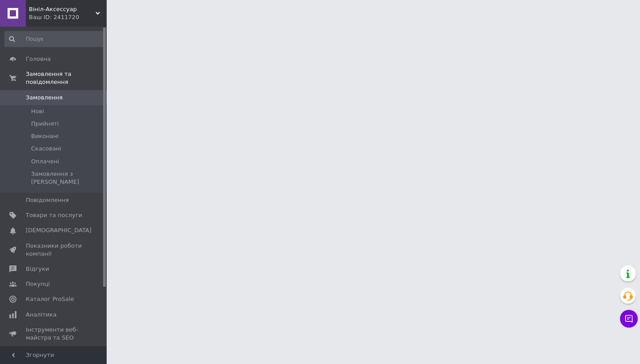  Describe the element at coordinates (41, 315) in the screenshot. I see `span: Аналітика` at that location.